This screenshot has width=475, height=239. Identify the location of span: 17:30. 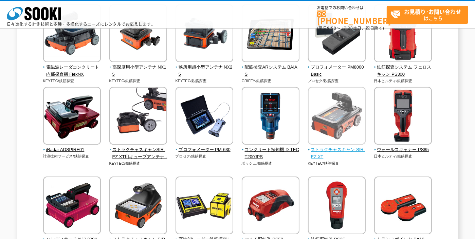
(347, 28).